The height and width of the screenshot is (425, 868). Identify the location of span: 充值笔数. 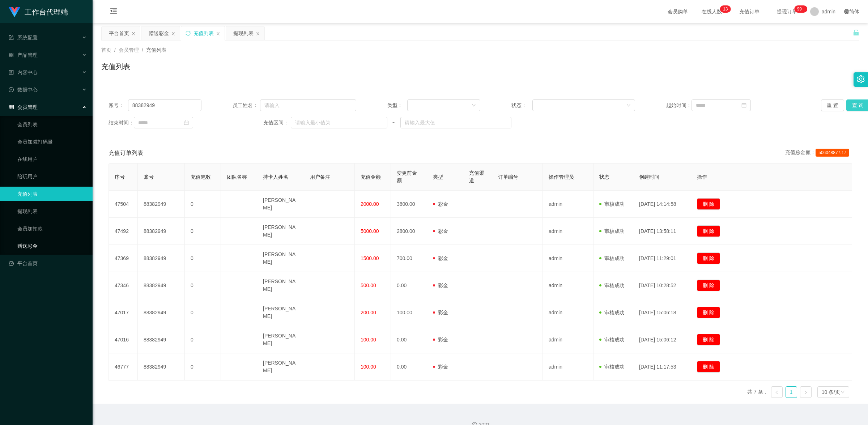
(201, 177).